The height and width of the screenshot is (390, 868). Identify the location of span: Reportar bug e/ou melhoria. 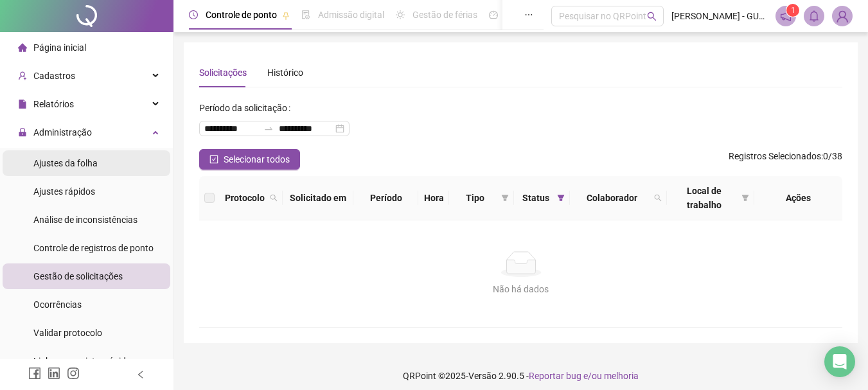
(584, 375).